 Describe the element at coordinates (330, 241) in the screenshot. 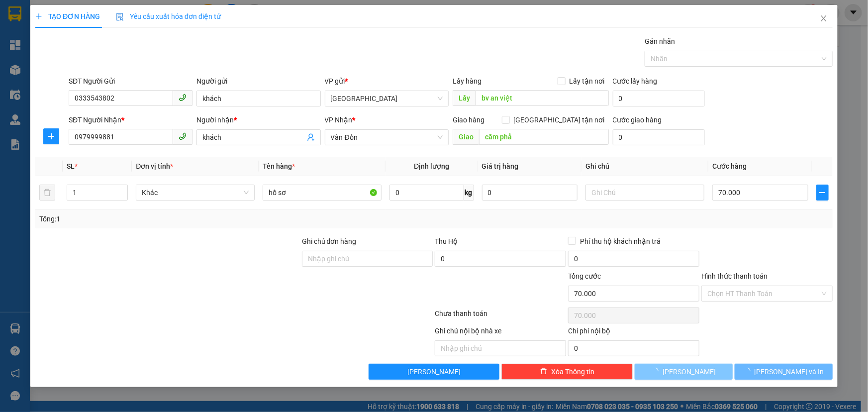

I see `label: Ghi chú đơn hàng` at that location.